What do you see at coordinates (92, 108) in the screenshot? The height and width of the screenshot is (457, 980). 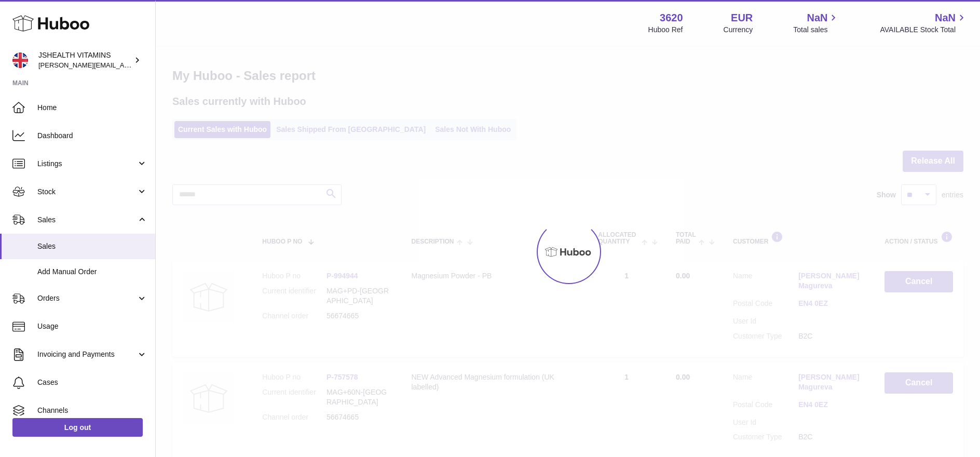 I see `span: Home` at bounding box center [92, 108].